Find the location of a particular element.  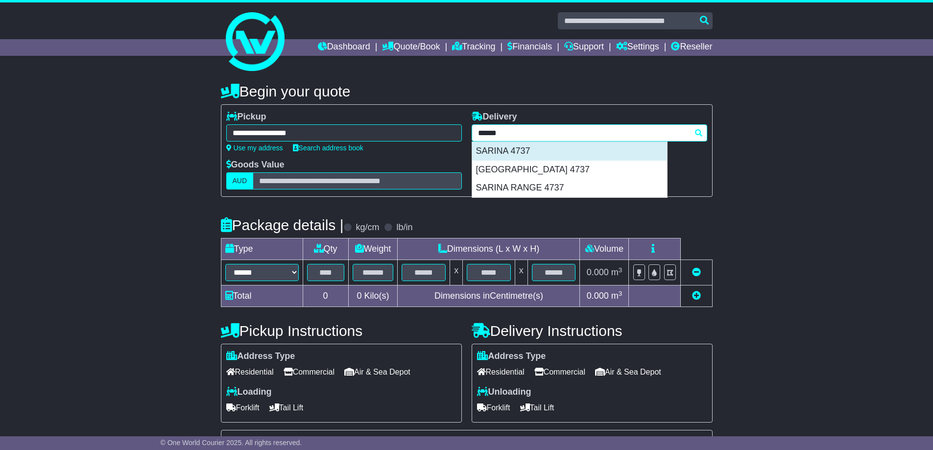

h4: Delivery Instructions is located at coordinates (592, 331).